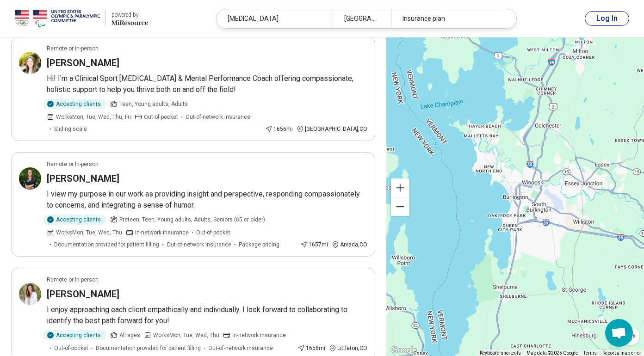 The width and height of the screenshot is (644, 356). I want to click on a: Report a map error, so click(622, 353).